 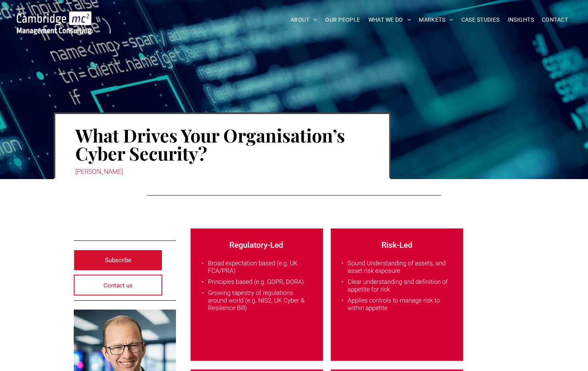 I want to click on img: Go to Homepage, so click(x=54, y=23).